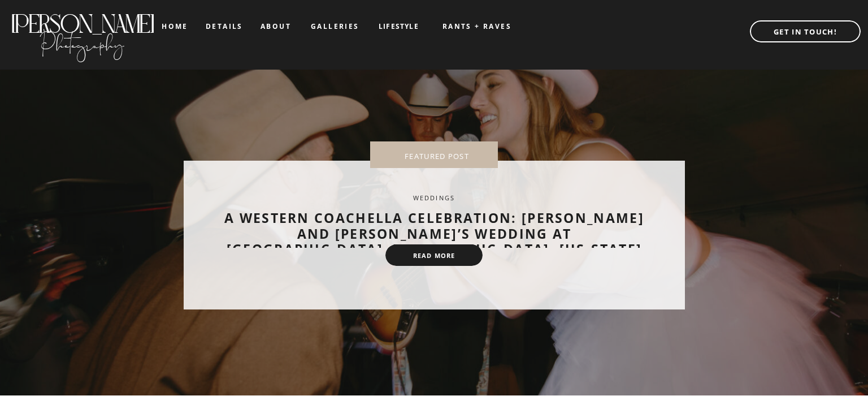 This screenshot has height=413, width=868. Describe the element at coordinates (434, 197) in the screenshot. I see `a: Weddings` at that location.